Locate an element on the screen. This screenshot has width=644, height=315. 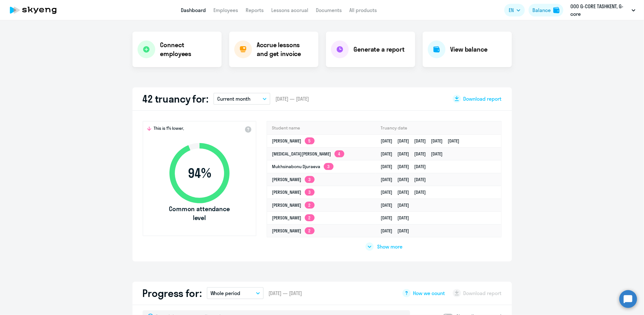
h2: 42 truancy for: is located at coordinates (175, 99).